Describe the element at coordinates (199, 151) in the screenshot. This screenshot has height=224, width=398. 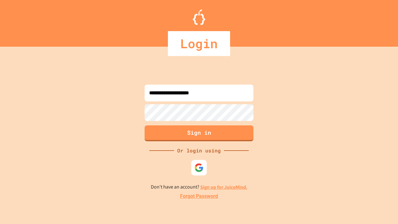
I see `div: Or login using` at that location.